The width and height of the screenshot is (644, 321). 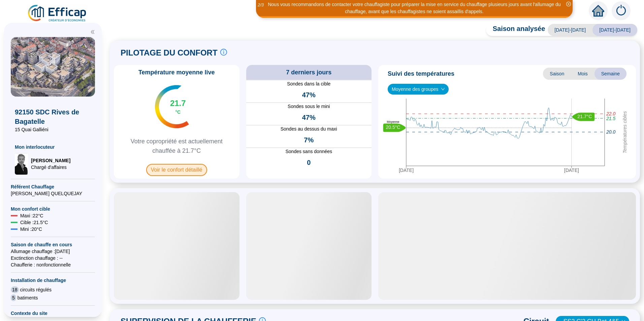 What do you see at coordinates (224, 52) in the screenshot?
I see `span: info-circle` at bounding box center [224, 52].